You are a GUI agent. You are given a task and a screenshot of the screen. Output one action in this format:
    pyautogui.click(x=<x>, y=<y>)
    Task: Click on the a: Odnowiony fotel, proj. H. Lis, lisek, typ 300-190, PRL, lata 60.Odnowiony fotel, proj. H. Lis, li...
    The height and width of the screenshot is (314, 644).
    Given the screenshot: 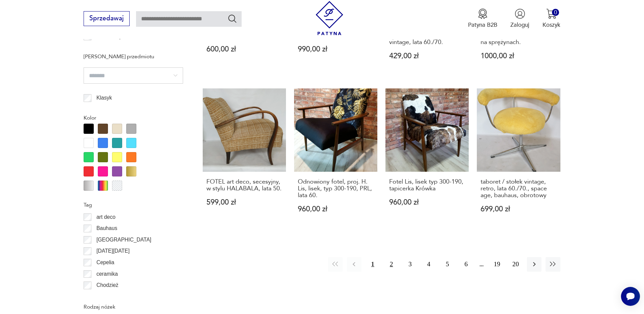 What is the action you would take?
    pyautogui.click(x=336, y=158)
    